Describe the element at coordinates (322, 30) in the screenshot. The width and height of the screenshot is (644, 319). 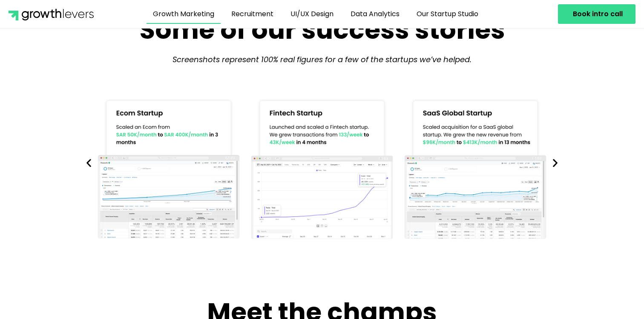
I see `h2: Some of our success stories` at that location.